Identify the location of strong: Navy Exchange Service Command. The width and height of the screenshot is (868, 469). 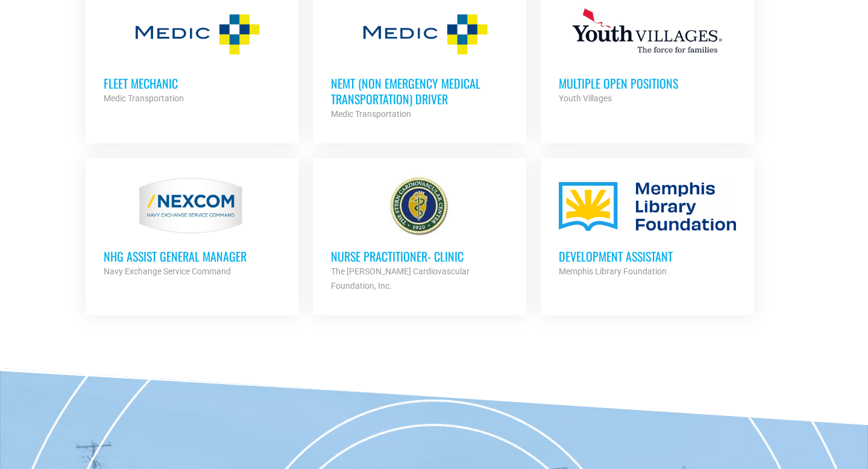
(167, 272).